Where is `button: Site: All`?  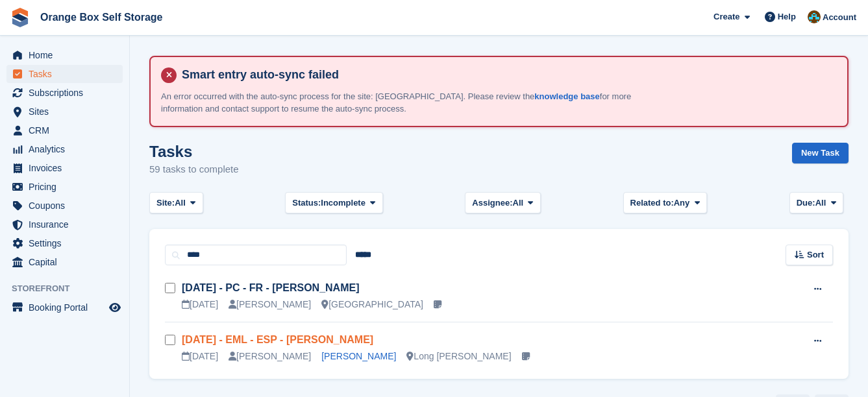
button: Site: All is located at coordinates (176, 203).